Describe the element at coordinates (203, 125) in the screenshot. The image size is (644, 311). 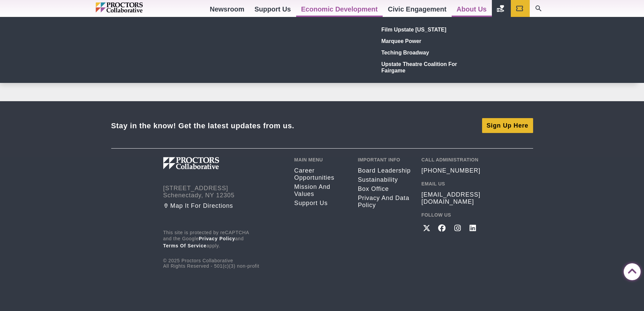
I see `div: Stay in the know! Get the latest updates from us.` at that location.